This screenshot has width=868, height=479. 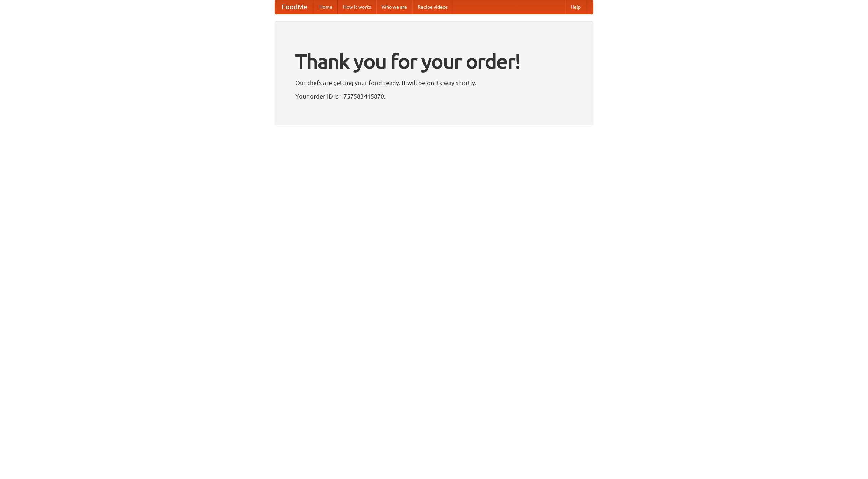 I want to click on a: FoodMe, so click(x=294, y=7).